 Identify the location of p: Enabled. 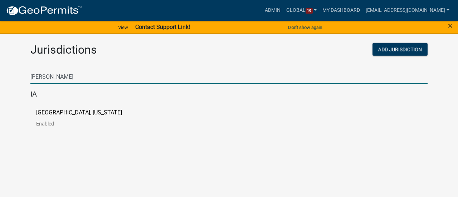
(85, 124).